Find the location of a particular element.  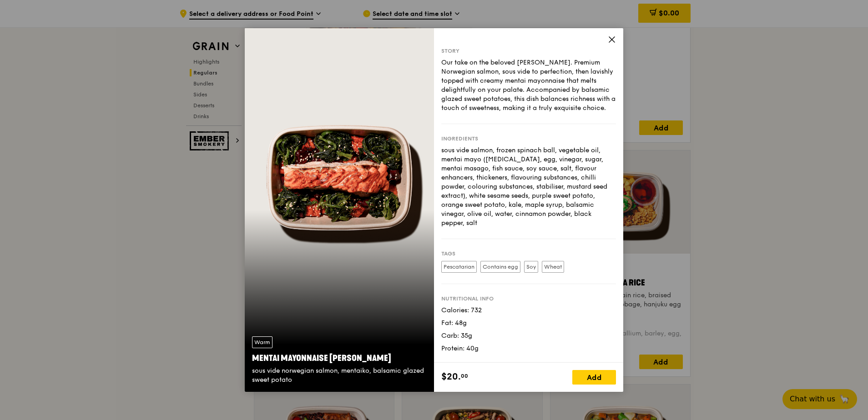

div: Tags is located at coordinates (529, 254).